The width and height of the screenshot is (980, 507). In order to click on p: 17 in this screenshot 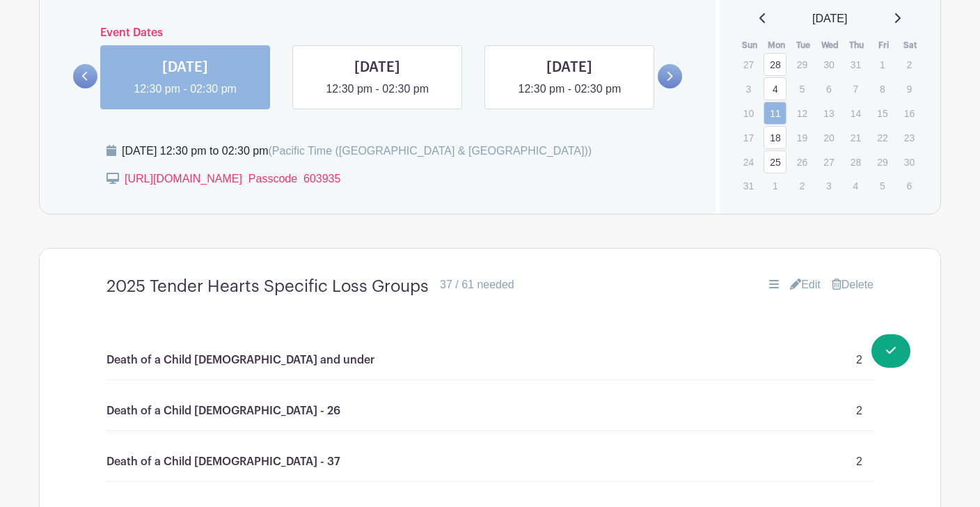, I will do `click(748, 137)`.